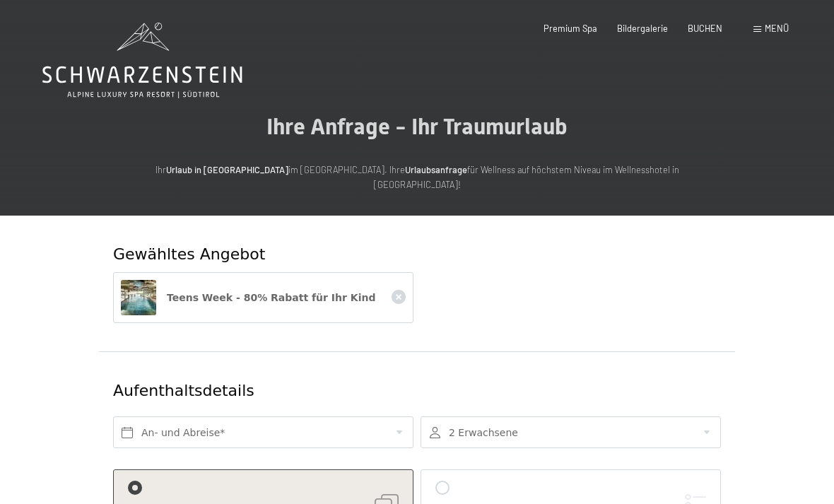  I want to click on div: Aufenthaltsdetails, so click(365, 390).